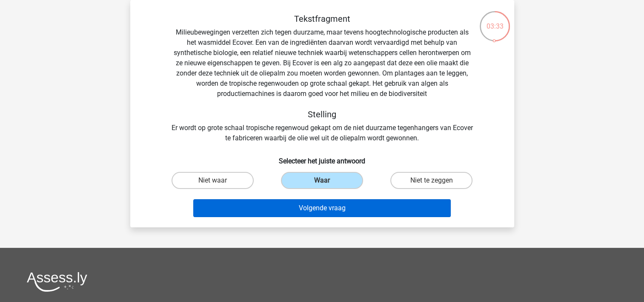  Describe the element at coordinates (57, 282) in the screenshot. I see `img: Assessly logo` at that location.